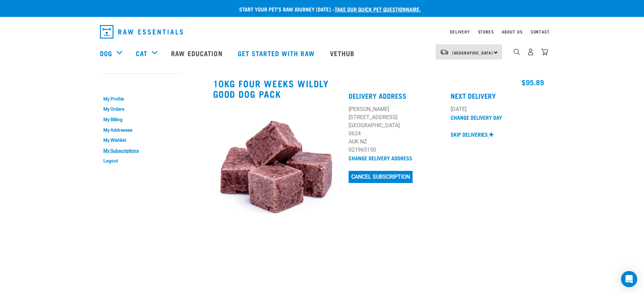  What do you see at coordinates (395, 95) in the screenshot?
I see `h4: Delivery Address` at bounding box center [395, 95].